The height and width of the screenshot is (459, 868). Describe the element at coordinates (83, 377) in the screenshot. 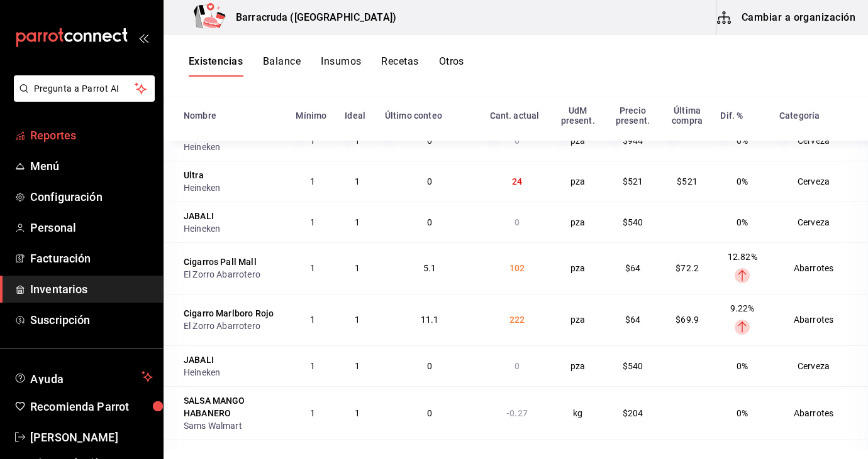

I see `span: Ayuda` at that location.